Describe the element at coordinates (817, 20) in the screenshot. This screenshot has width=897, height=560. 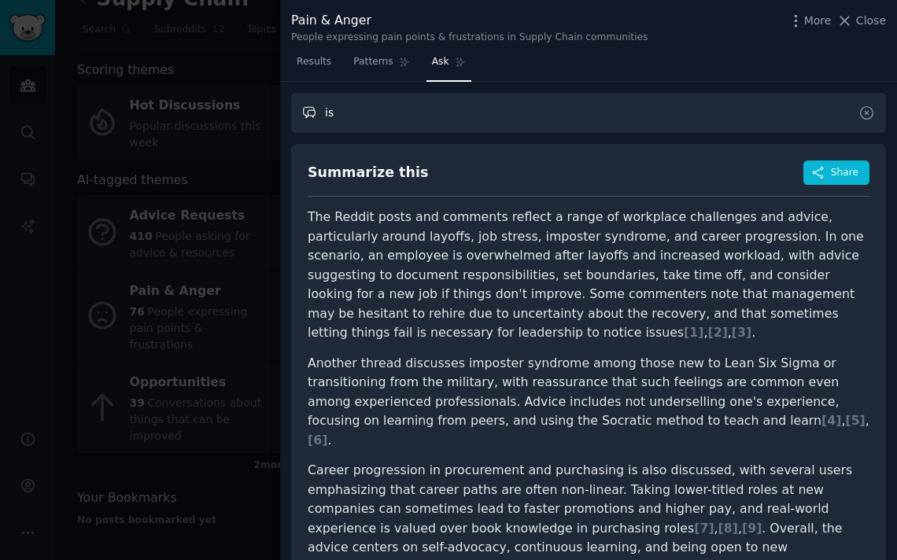
I see `span: More` at that location.